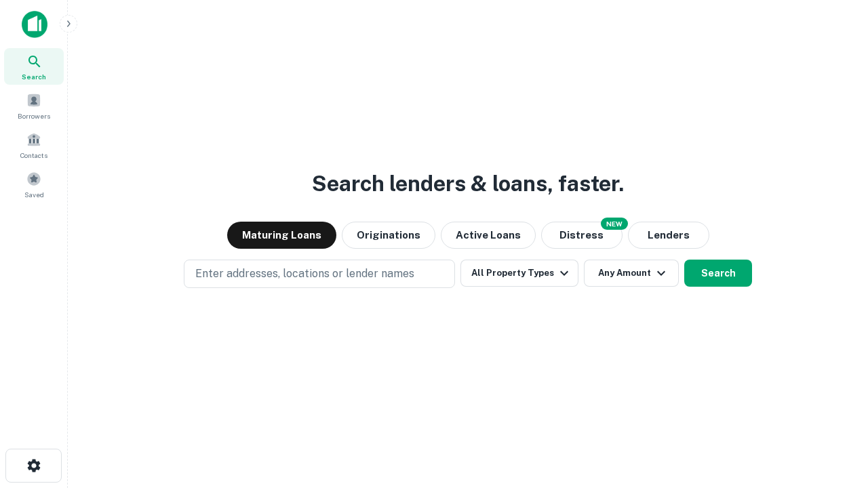 This screenshot has height=488, width=868. What do you see at coordinates (34, 66) in the screenshot?
I see `a: Search` at bounding box center [34, 66].